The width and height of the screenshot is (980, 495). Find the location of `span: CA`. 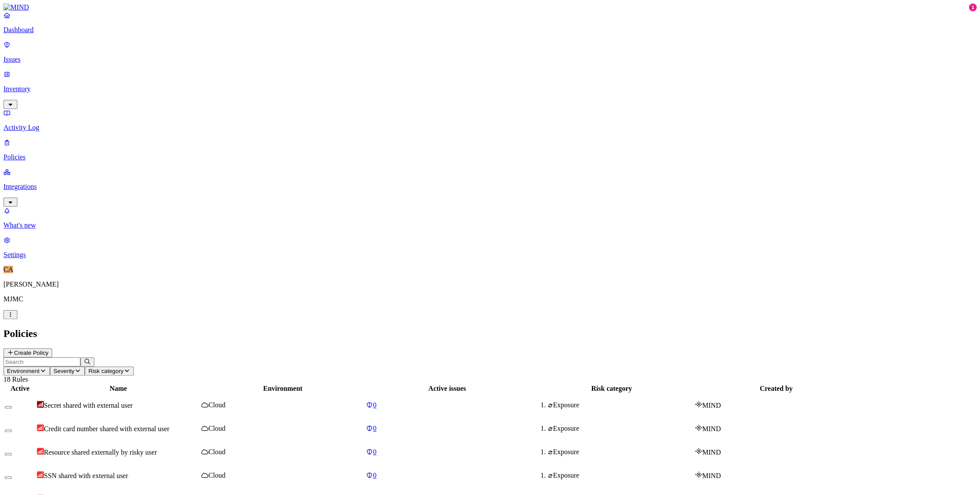

span: CA is located at coordinates (8, 269).